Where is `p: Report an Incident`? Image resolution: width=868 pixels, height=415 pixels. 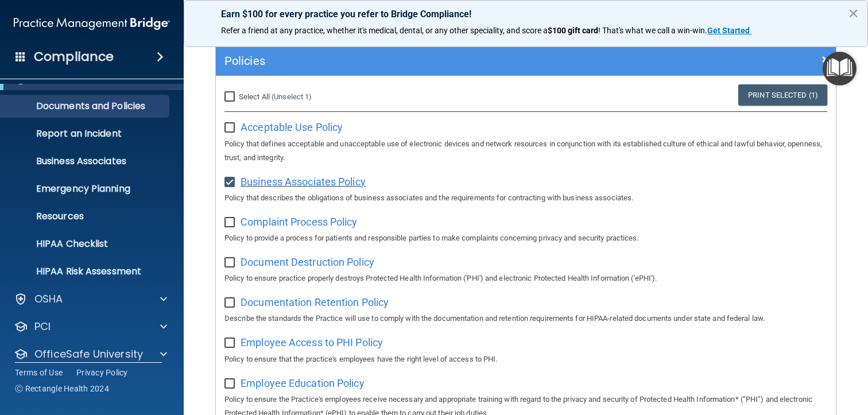
p: Report an Incident is located at coordinates (86, 133).